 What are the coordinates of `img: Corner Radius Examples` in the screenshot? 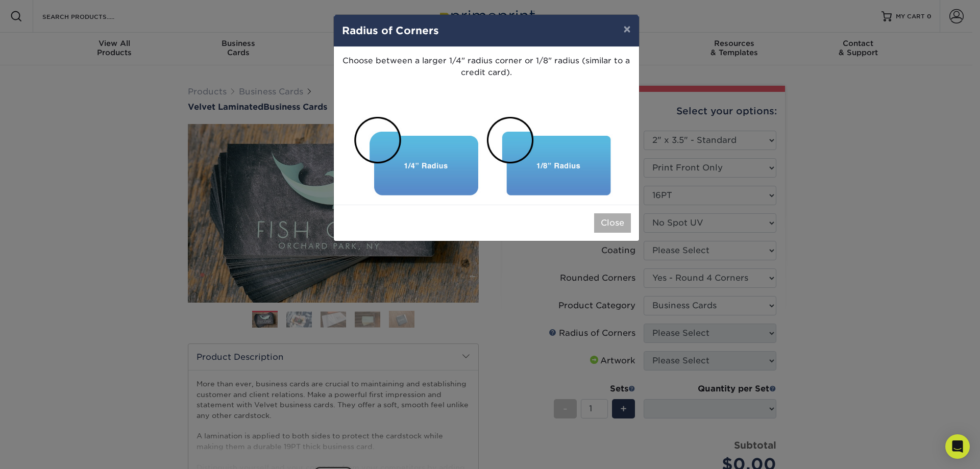 It's located at (486, 155).